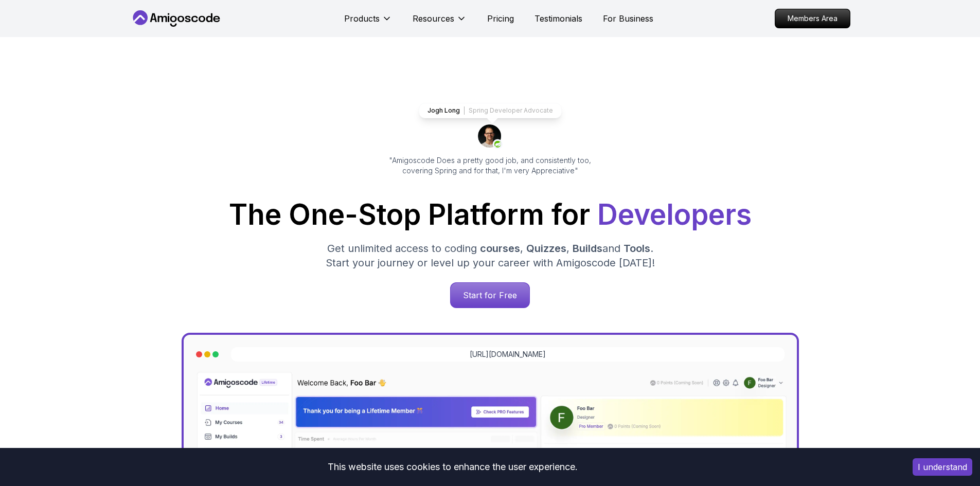 The width and height of the screenshot is (980, 486). What do you see at coordinates (452, 467) in the screenshot?
I see `div: This website uses cookies to enhance the user experience.` at bounding box center [452, 467].